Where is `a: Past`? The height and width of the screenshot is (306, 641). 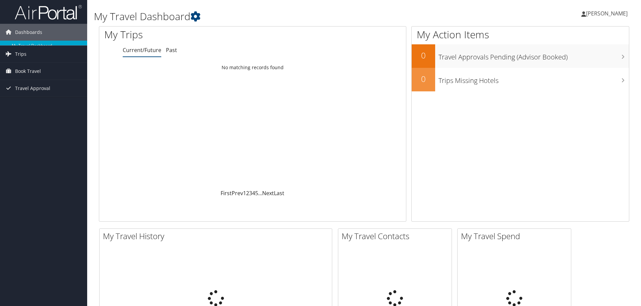
a: Past is located at coordinates (171, 50).